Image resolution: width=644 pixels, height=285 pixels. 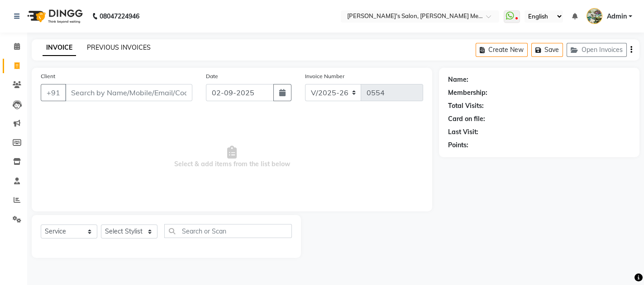 What do you see at coordinates (53, 92) in the screenshot?
I see `button: +91` at bounding box center [53, 92].